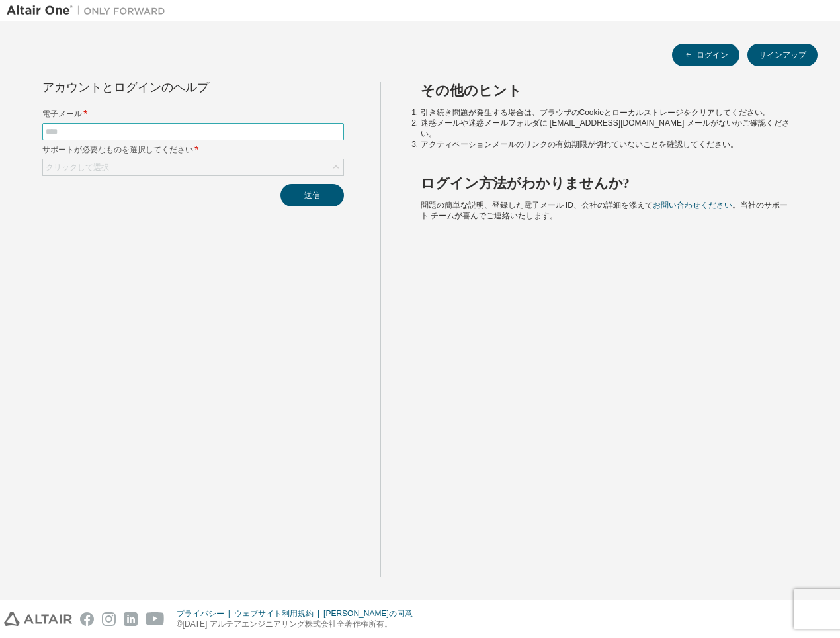  What do you see at coordinates (607, 144) in the screenshot?
I see `li: アクティベーションメールのリンクの有効期限が切れていないことを確認してください。` at bounding box center [607, 144].